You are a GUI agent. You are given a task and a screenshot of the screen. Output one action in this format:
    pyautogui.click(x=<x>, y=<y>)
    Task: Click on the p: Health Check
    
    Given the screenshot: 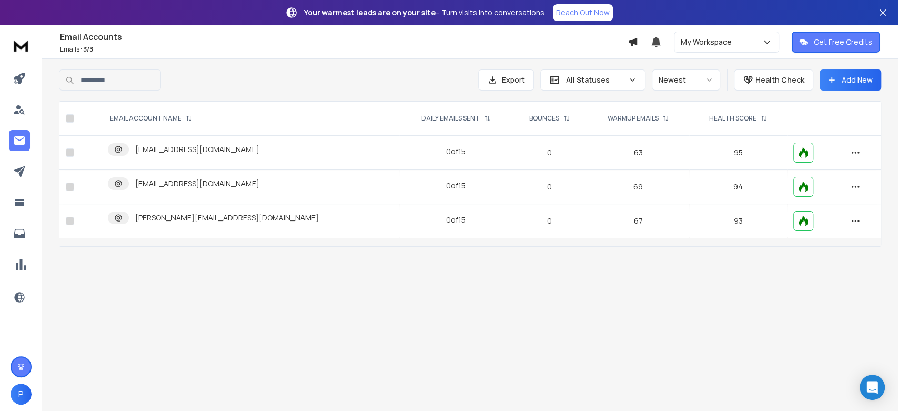 What is the action you would take?
    pyautogui.click(x=780, y=80)
    